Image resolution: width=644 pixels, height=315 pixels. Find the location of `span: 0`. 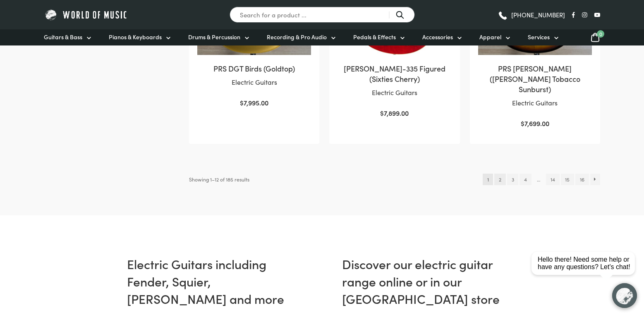

span: 0 is located at coordinates (600, 34).